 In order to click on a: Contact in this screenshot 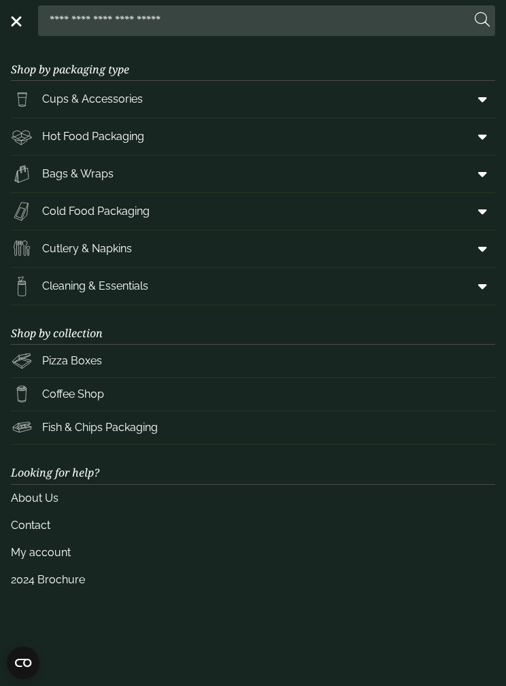, I will do `click(253, 526)`.